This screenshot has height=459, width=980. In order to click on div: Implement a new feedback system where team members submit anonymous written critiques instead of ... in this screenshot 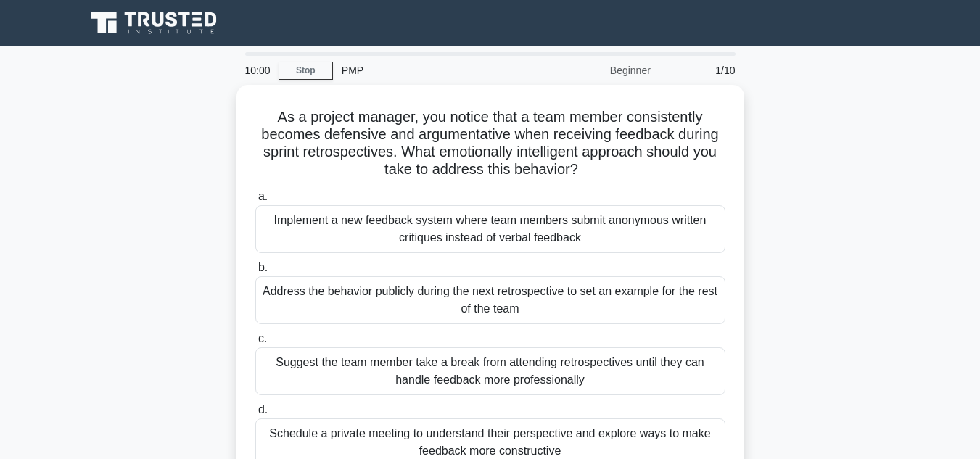, I will do `click(491, 230)`.